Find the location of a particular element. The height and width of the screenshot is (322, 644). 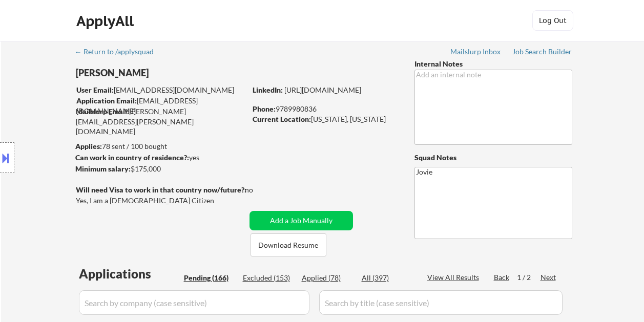

a: Mailslurp Inbox is located at coordinates (476, 53).